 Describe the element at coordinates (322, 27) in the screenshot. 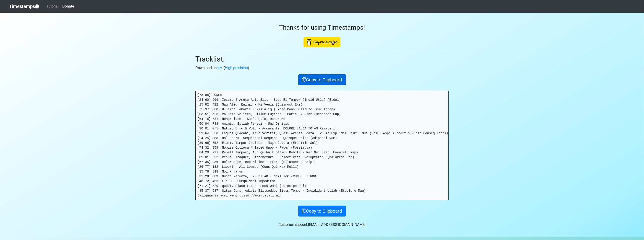

I see `h3: Thanks for using Timestamps!` at that location.